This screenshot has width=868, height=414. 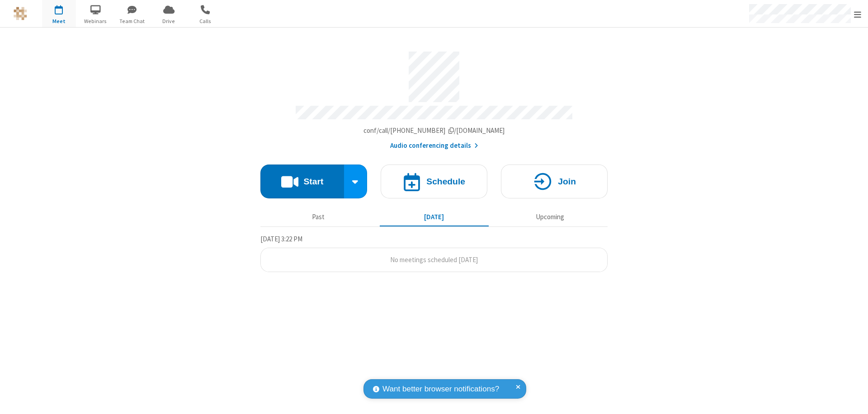 What do you see at coordinates (356, 181) in the screenshot?
I see `div: Start conference options` at bounding box center [356, 181].